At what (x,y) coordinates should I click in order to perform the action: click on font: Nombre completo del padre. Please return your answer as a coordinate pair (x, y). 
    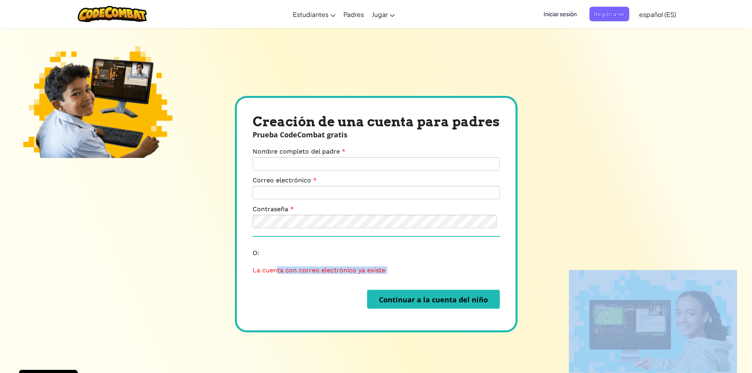
    Looking at the image, I should click on (296, 151).